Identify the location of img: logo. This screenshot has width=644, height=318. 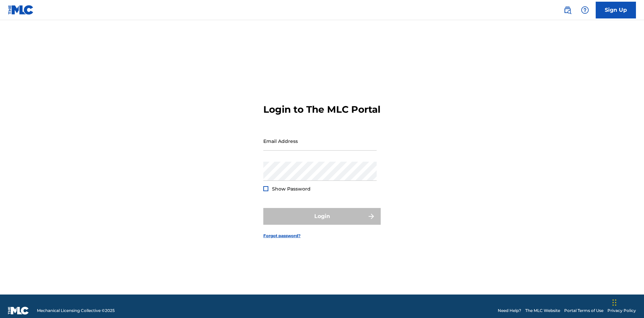
(18, 311).